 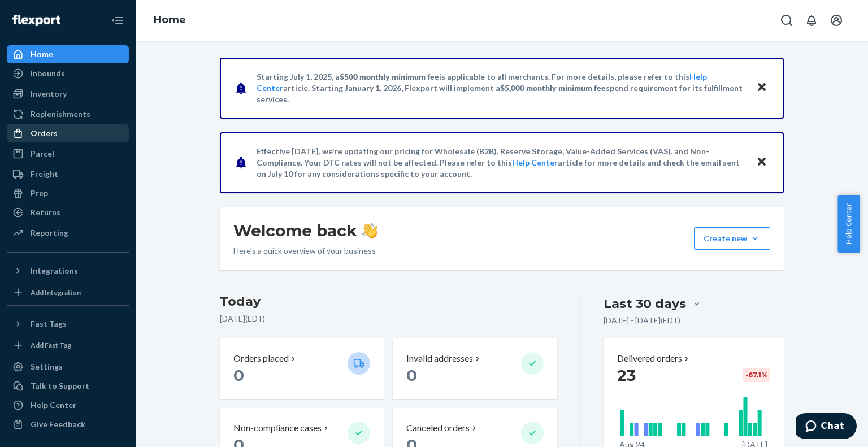 I want to click on div: Add Integration, so click(x=55, y=292).